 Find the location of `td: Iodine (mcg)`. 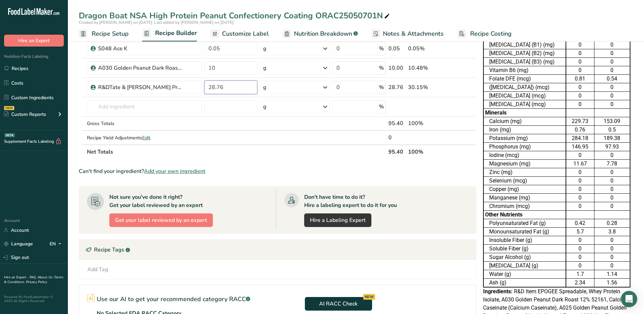

td: Iodine (mcg) is located at coordinates (525, 155).